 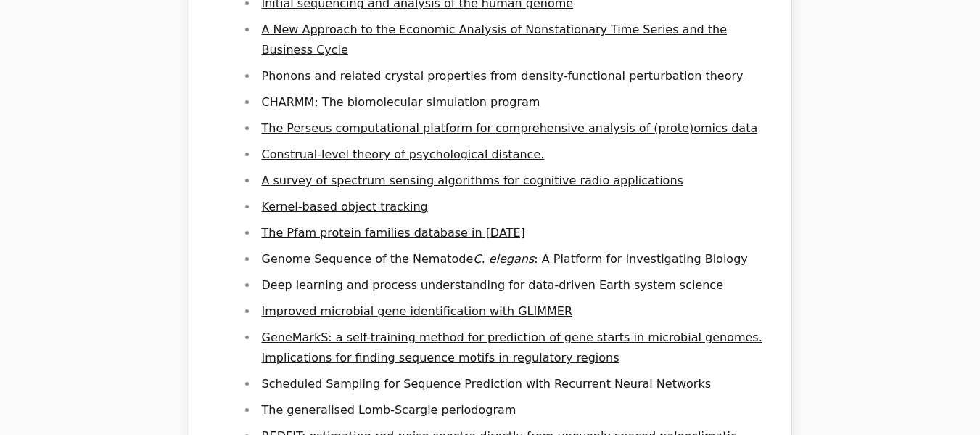 I want to click on a: Construal-level theory of psychological distance., so click(x=404, y=154).